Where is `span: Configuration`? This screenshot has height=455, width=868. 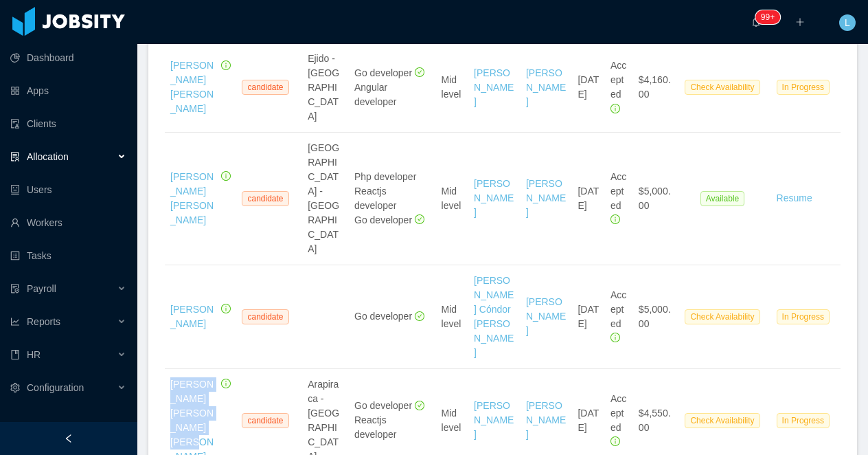 span: Configuration is located at coordinates (55, 388).